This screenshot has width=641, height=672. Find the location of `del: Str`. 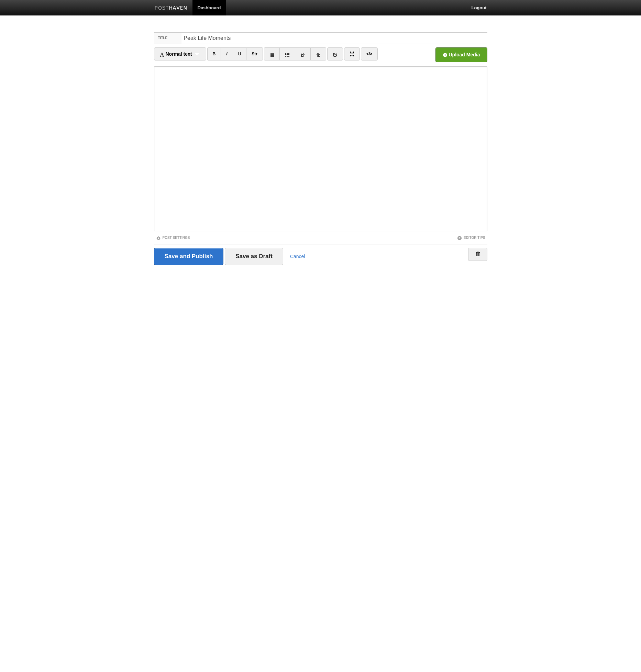

del: Str is located at coordinates (254, 54).